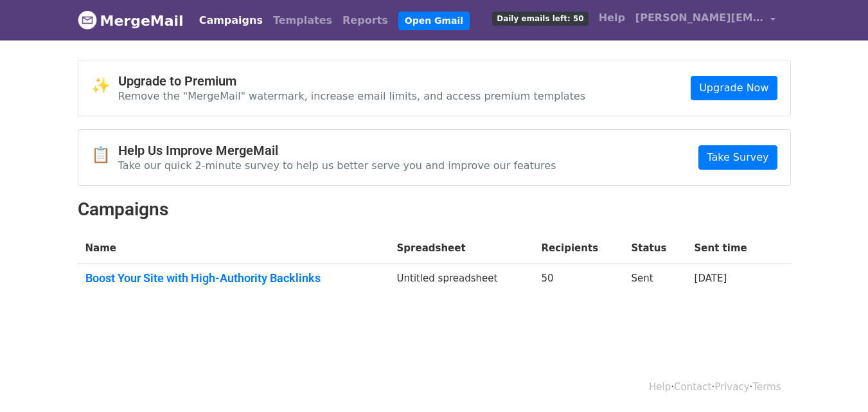  I want to click on th: Recipients, so click(579, 248).